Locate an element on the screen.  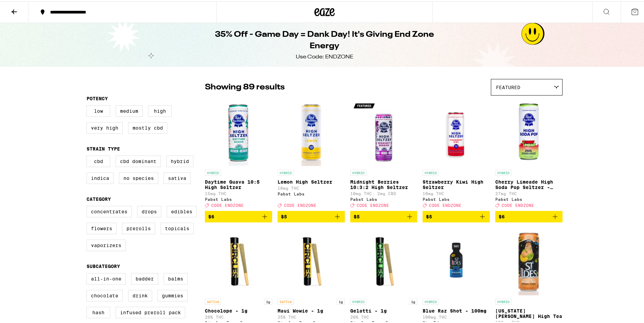
label: Concentrates is located at coordinates (109, 210).